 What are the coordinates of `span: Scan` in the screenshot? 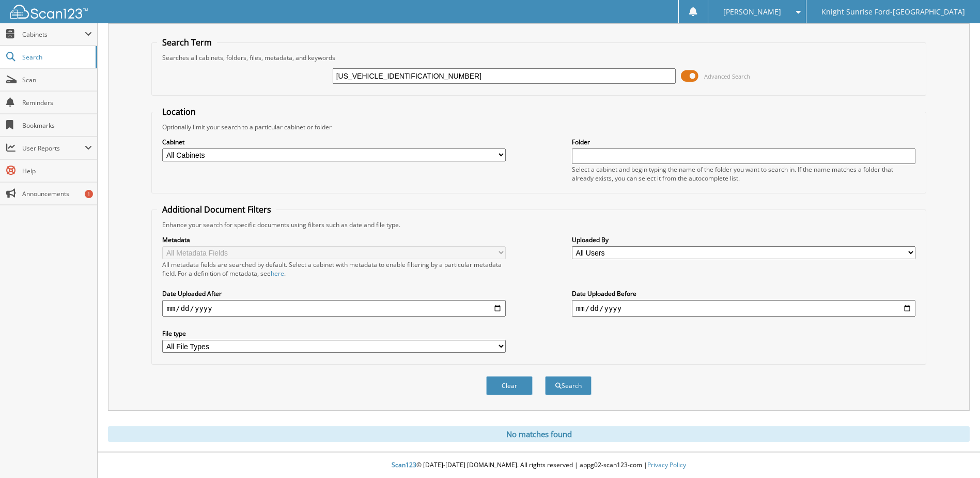 It's located at (57, 80).